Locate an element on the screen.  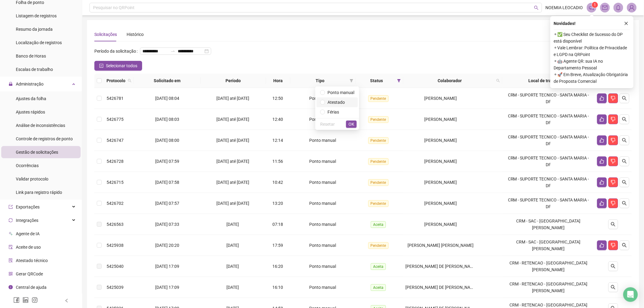
span: Exportações is located at coordinates (28, 207).